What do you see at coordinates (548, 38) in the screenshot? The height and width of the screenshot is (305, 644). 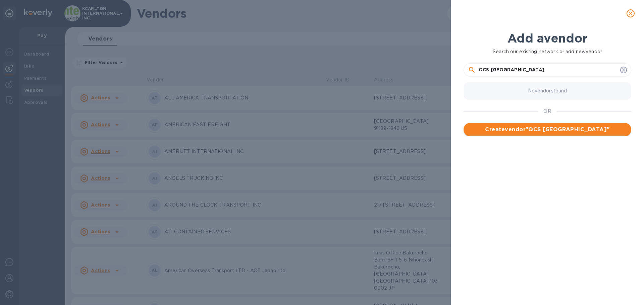 I see `b: Add a vendor` at bounding box center [548, 38].